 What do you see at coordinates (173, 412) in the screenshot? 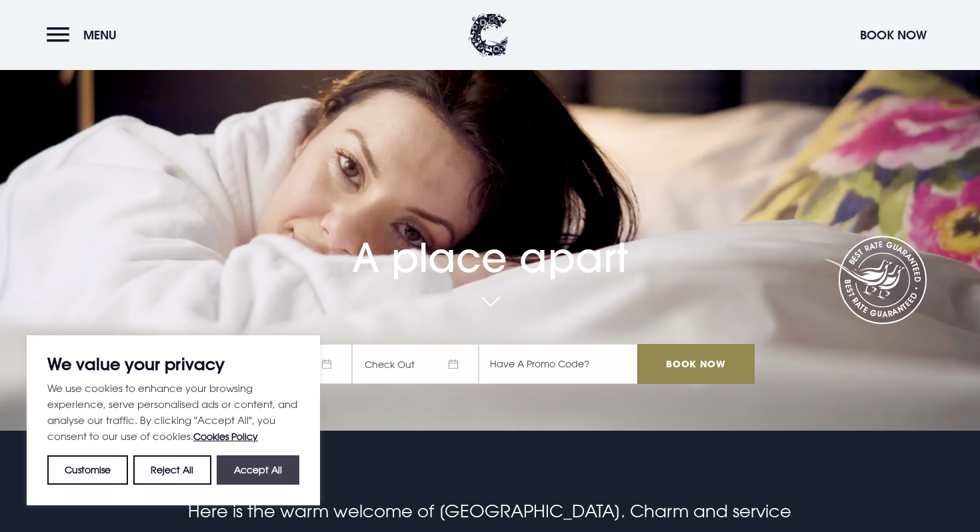
I see `p: We use cookies to enhance your browsing experience, serve personalised ads or content, and analys...` at bounding box center [173, 412].